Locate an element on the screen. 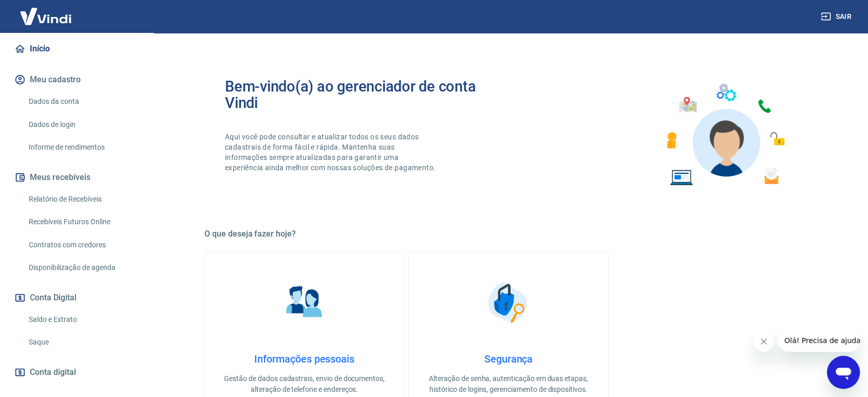 The width and height of the screenshot is (868, 397). h4: Segurança is located at coordinates (508, 359).